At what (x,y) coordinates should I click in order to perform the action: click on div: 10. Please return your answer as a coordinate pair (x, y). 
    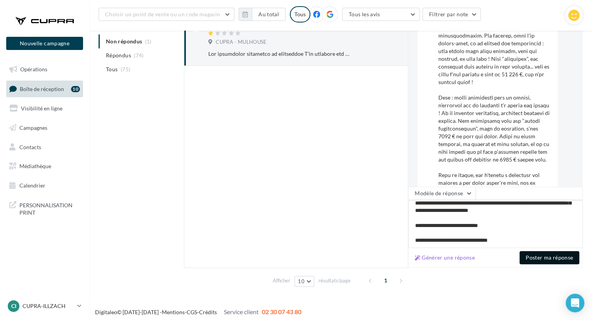
    Looking at the image, I should click on (75, 89).